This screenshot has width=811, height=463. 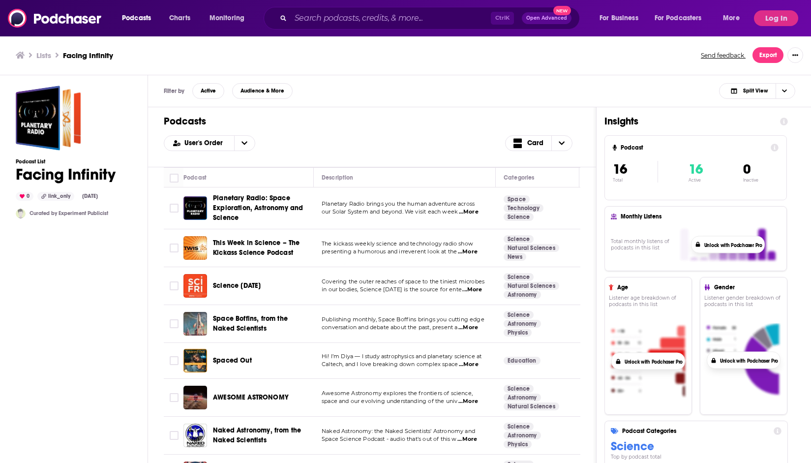 I want to click on div: Podcast, so click(x=195, y=177).